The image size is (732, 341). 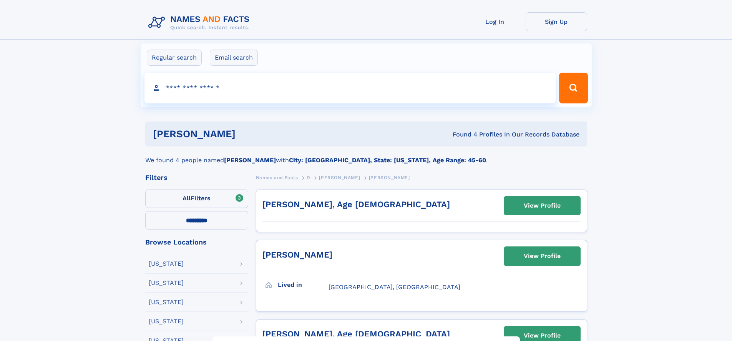 What do you see at coordinates (308, 177) in the screenshot?
I see `span: D` at bounding box center [308, 177].